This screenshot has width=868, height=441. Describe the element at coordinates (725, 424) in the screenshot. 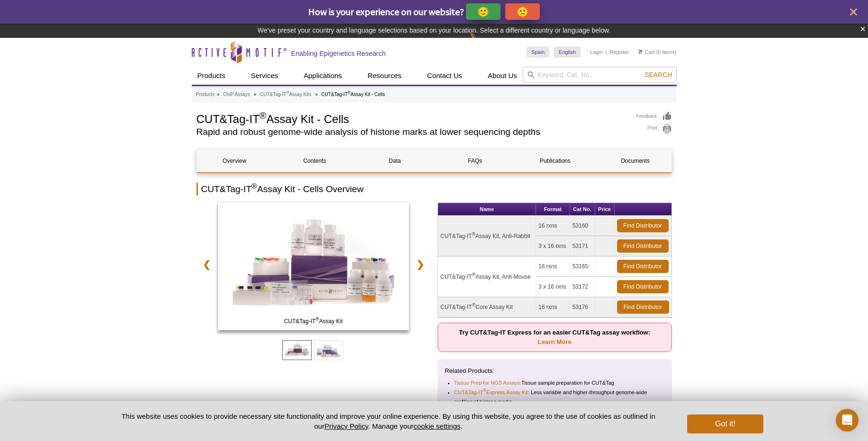

I see `button: Got it!` at that location.